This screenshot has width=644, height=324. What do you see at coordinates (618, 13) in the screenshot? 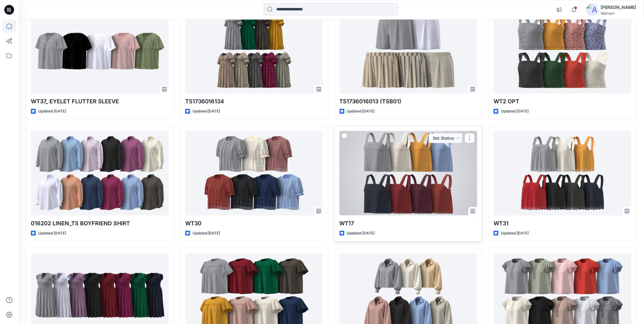
I see `div: Walmart` at bounding box center [618, 13].